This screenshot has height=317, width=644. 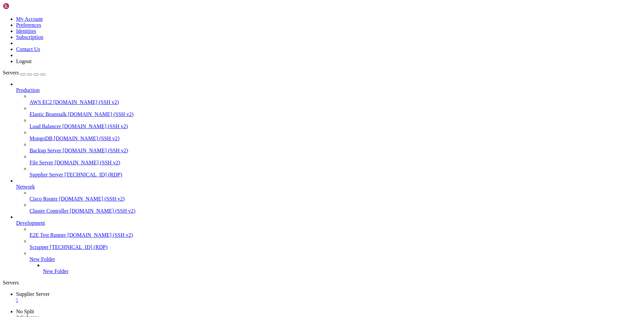 What do you see at coordinates (26, 31) in the screenshot?
I see `a: Identities` at bounding box center [26, 31].